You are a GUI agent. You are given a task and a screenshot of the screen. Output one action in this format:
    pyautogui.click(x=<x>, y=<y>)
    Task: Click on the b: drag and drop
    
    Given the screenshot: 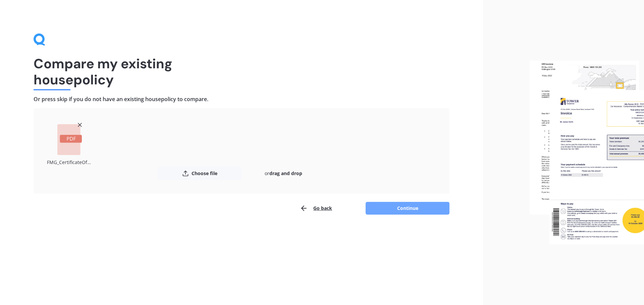 What is the action you would take?
    pyautogui.click(x=286, y=173)
    